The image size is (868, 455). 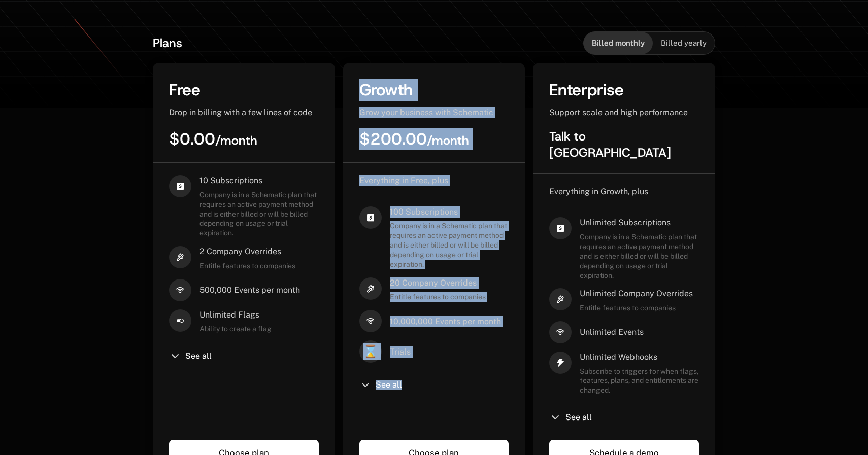 What do you see at coordinates (636, 294) in the screenshot?
I see `span: Unlimited Company Overrides` at bounding box center [636, 294].